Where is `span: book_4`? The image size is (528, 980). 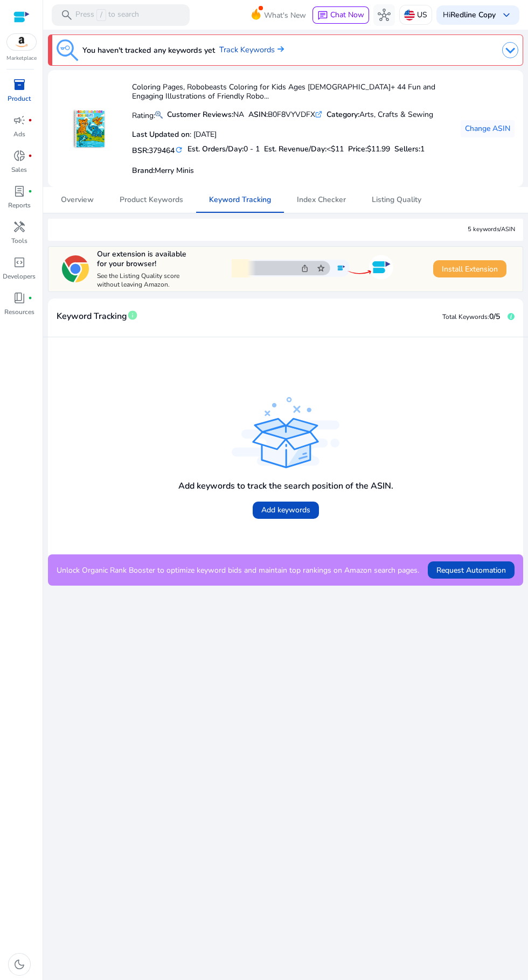 span: book_4 is located at coordinates (20, 298).